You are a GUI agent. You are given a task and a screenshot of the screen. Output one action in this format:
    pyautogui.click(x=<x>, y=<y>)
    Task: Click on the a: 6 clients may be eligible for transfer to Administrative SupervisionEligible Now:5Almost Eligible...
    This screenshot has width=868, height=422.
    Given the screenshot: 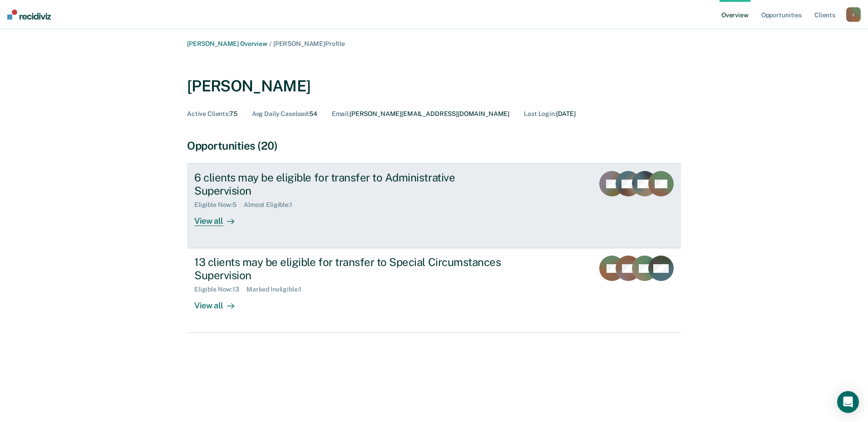 What is the action you would take?
    pyautogui.click(x=434, y=205)
    